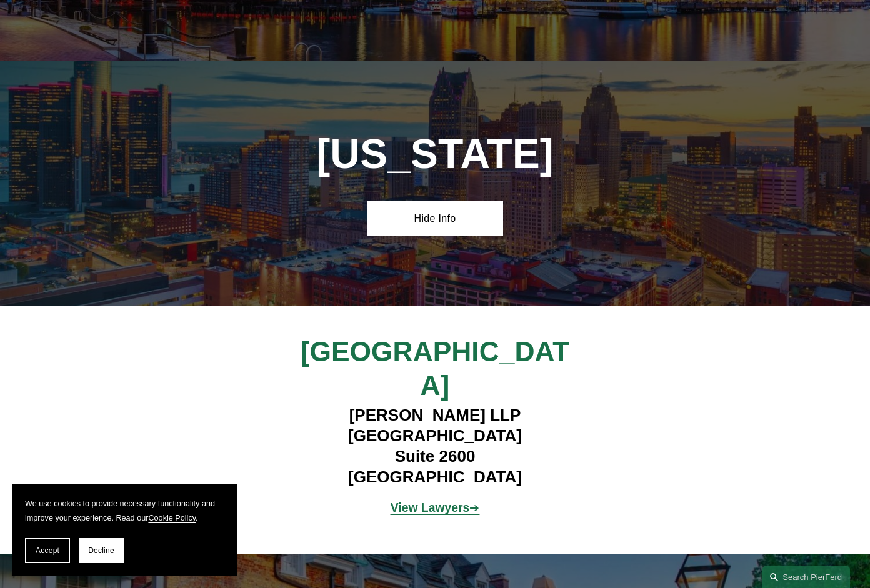 This screenshot has height=588, width=870. What do you see at coordinates (172, 518) in the screenshot?
I see `a: Cookie Policy` at bounding box center [172, 518].